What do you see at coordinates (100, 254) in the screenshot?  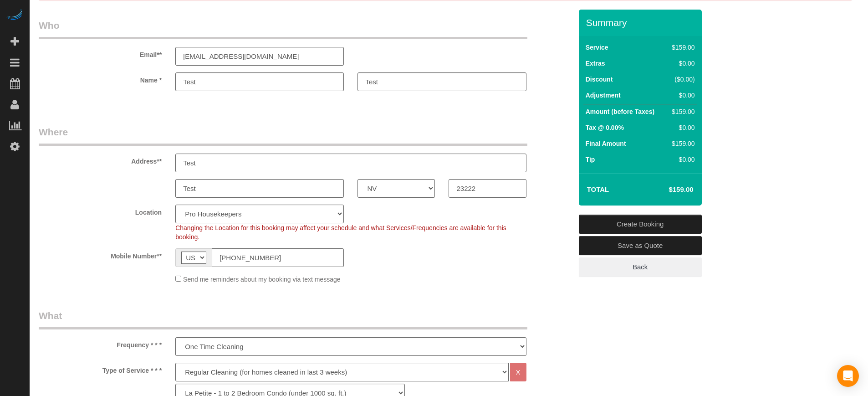 I see `label: Mobile Number**` at bounding box center [100, 254].